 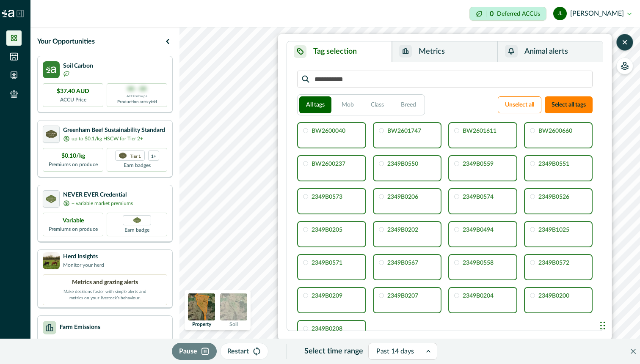 What do you see at coordinates (327, 263) in the screenshot?
I see `p: 2349B0571` at bounding box center [327, 263].